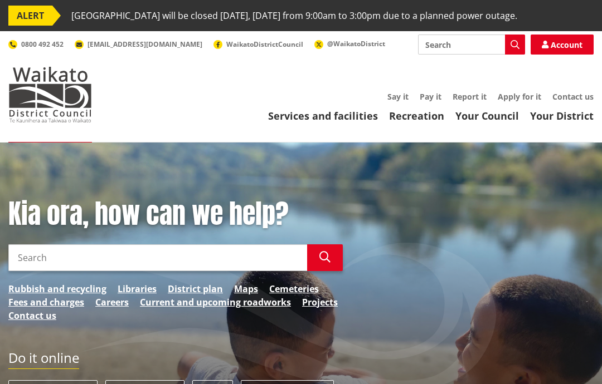 The image size is (602, 384). Describe the element at coordinates (562, 45) in the screenshot. I see `a: Account` at that location.